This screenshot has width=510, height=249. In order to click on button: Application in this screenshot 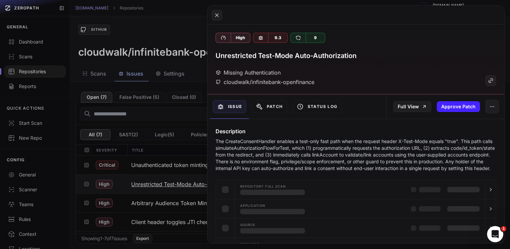, I will do `click(356, 209)`.